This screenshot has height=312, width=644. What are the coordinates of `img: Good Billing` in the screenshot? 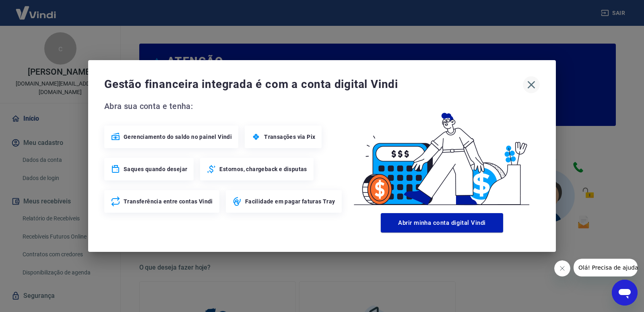 It's located at (442, 155).